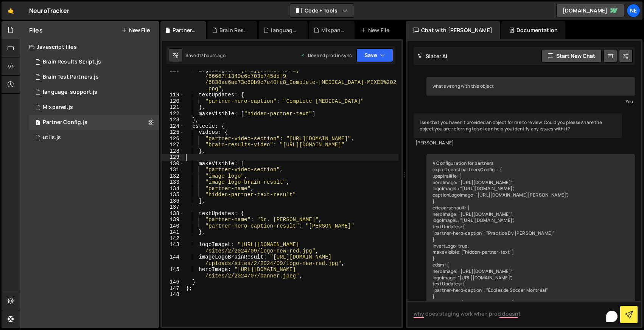 The width and height of the screenshot is (644, 330). What do you see at coordinates (173, 239) in the screenshot?
I see `div: 142` at bounding box center [173, 239].